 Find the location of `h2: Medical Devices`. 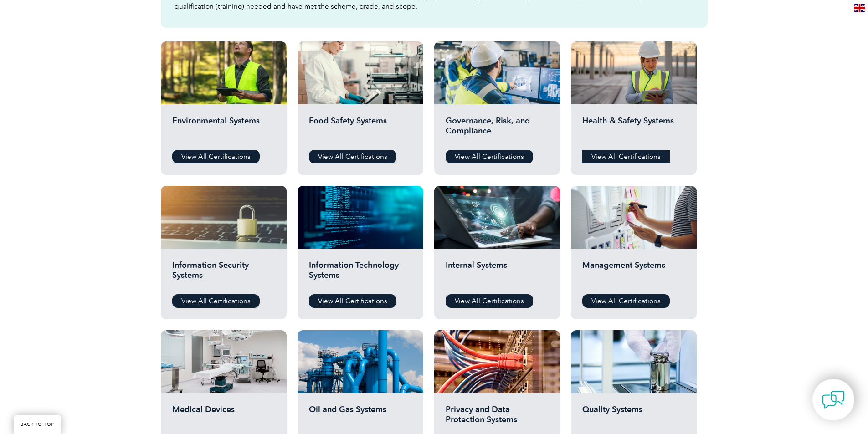

h2: Medical Devices is located at coordinates (224, 418).